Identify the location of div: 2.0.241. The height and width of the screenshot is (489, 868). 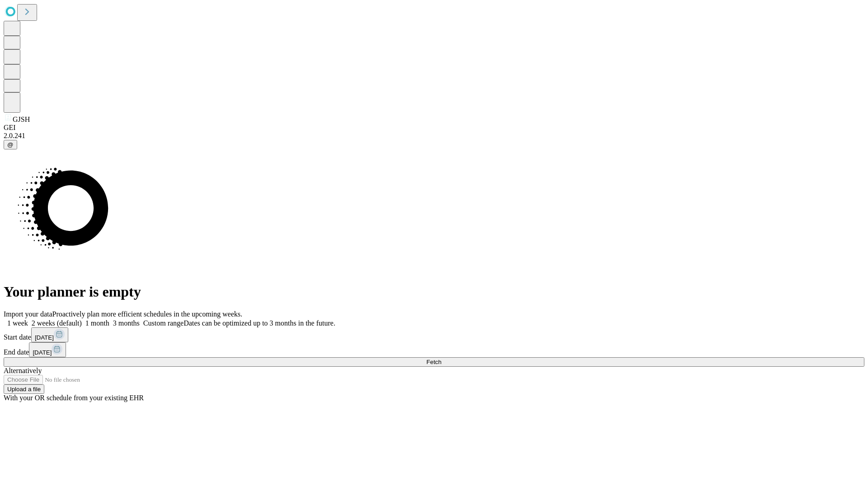
(434, 136).